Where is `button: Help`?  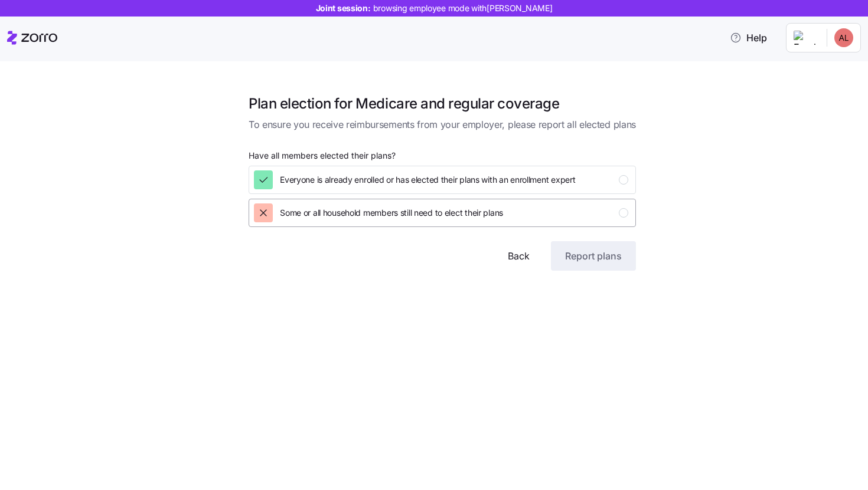 button: Help is located at coordinates (748, 38).